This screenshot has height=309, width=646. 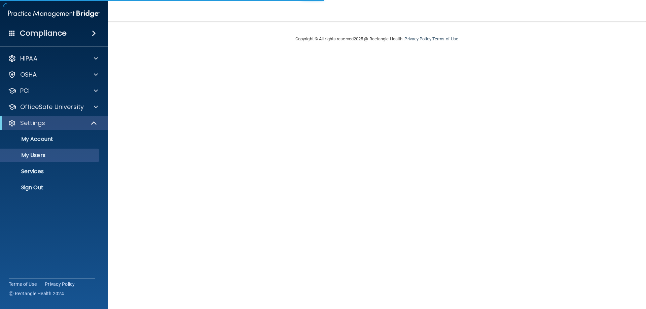 What do you see at coordinates (43, 33) in the screenshot?
I see `h4: Compliance` at bounding box center [43, 33].